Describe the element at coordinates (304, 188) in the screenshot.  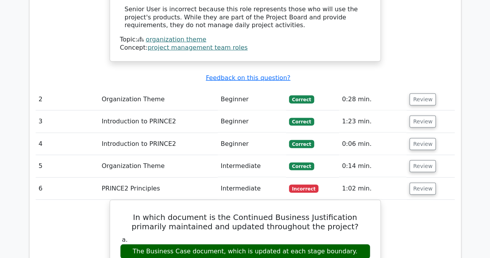
I see `span: Incorrect` at that location.